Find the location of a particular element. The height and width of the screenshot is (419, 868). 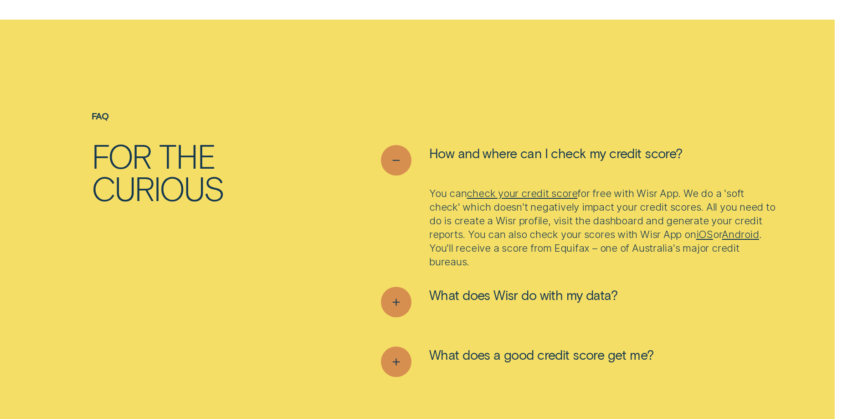

button: See less is located at coordinates (532, 160).